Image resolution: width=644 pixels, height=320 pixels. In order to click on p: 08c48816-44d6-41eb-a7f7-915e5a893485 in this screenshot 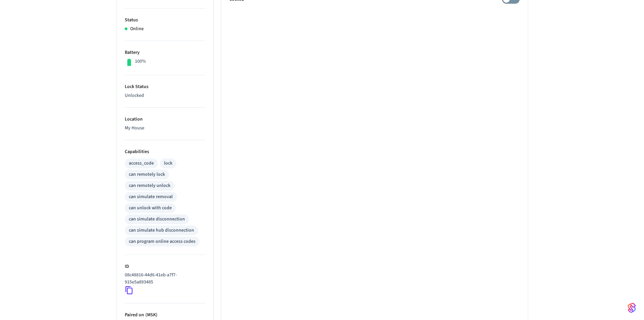, I will do `click(164, 279)`.